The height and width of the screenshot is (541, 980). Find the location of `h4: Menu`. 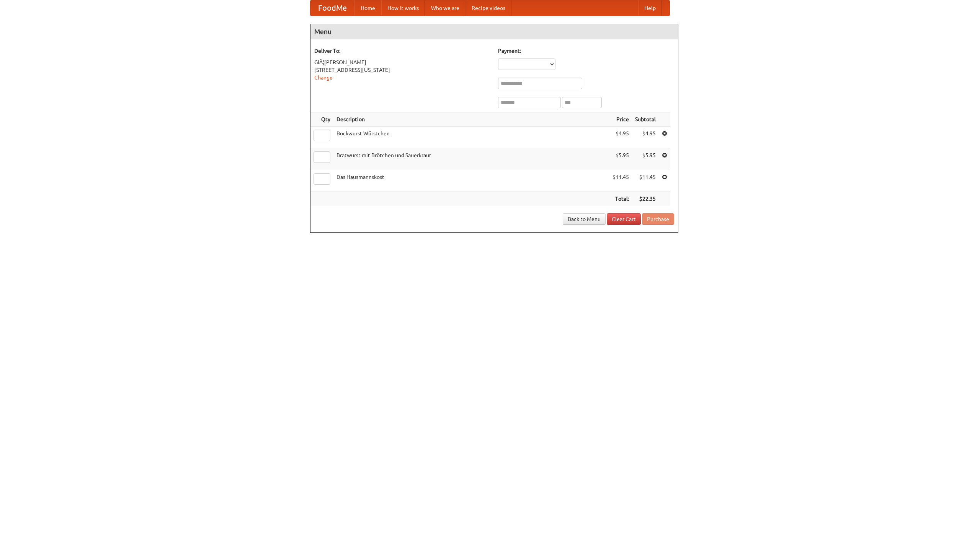

h4: Menu is located at coordinates (494, 32).